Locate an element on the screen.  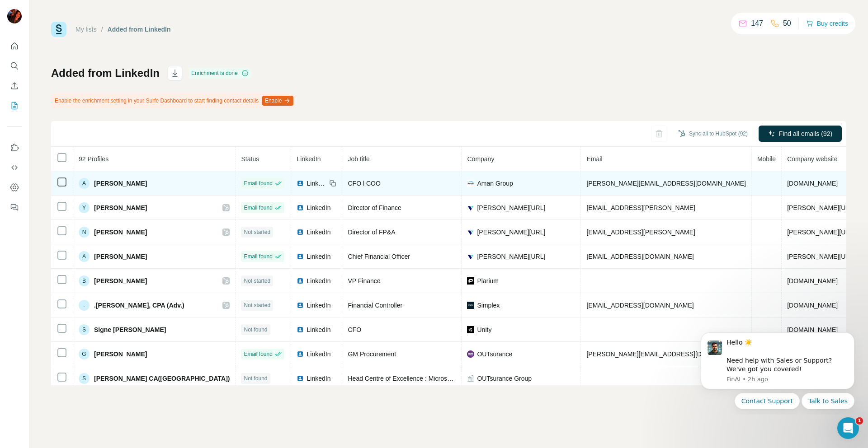
span: 1 is located at coordinates (859, 421).